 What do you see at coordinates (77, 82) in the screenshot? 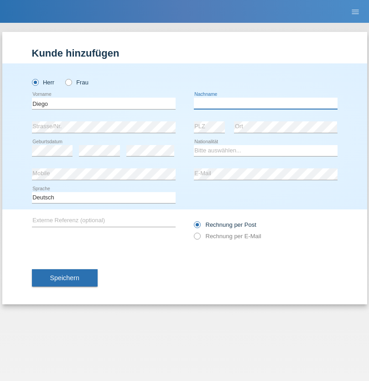
I see `label: Frau` at bounding box center [77, 82].